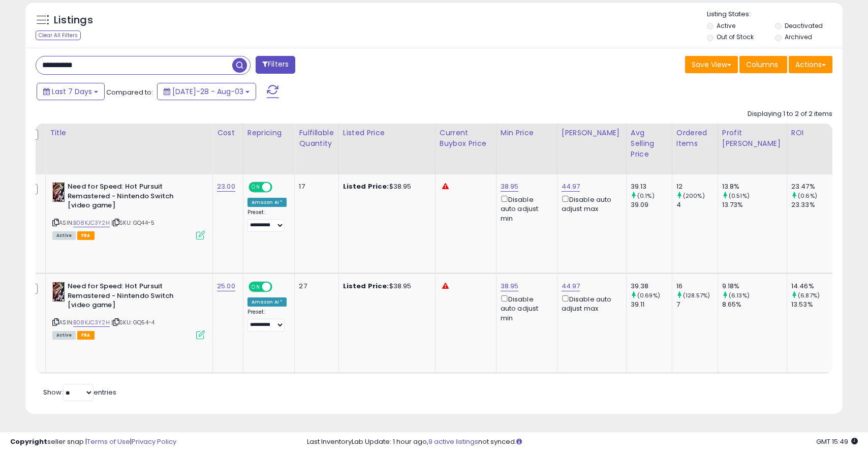 The width and height of the screenshot is (868, 452). What do you see at coordinates (582, 442) in the screenshot?
I see `div: Last InventoryLab Update: 1 hour ago, not synced.` at bounding box center [582, 442].